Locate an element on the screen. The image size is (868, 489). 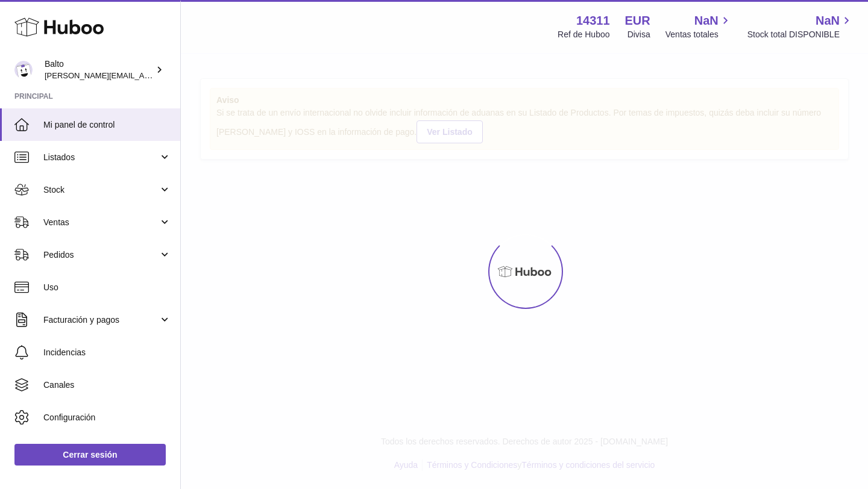
span: Configuración is located at coordinates (107, 417).